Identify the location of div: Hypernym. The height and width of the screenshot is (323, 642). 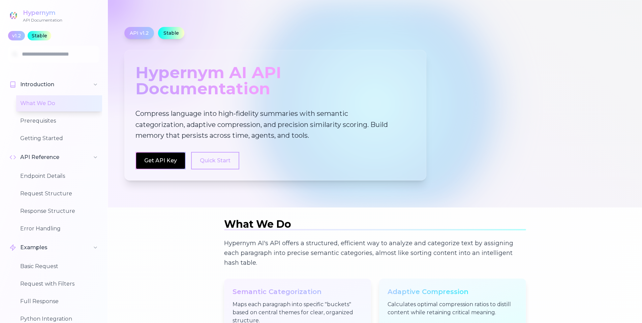
(42, 13).